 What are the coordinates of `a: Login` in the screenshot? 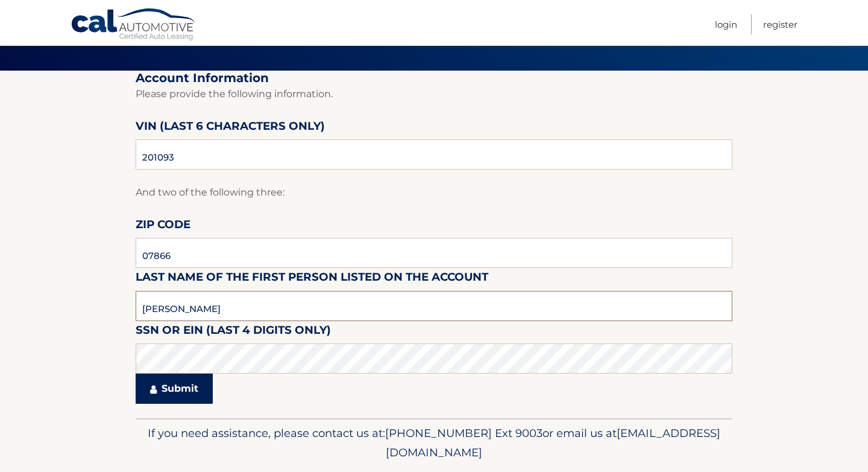 It's located at (726, 24).